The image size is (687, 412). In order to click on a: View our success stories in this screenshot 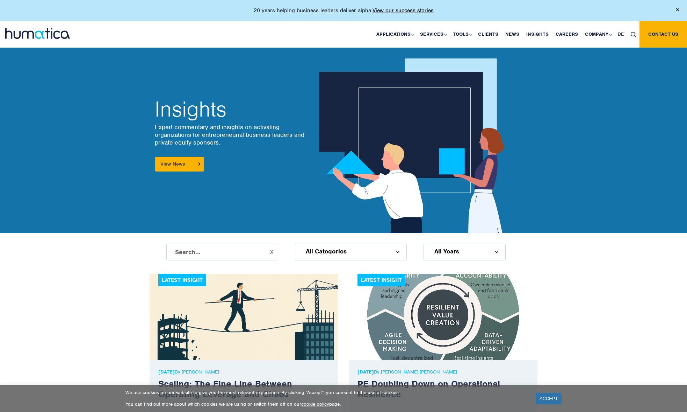, I will do `click(403, 10)`.